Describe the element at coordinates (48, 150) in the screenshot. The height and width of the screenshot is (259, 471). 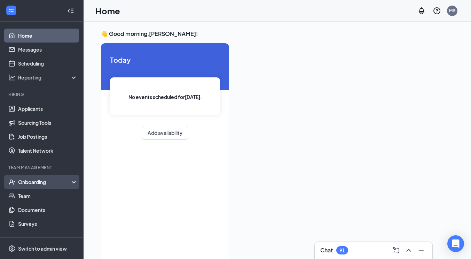
I see `a: Talent Network` at that location.